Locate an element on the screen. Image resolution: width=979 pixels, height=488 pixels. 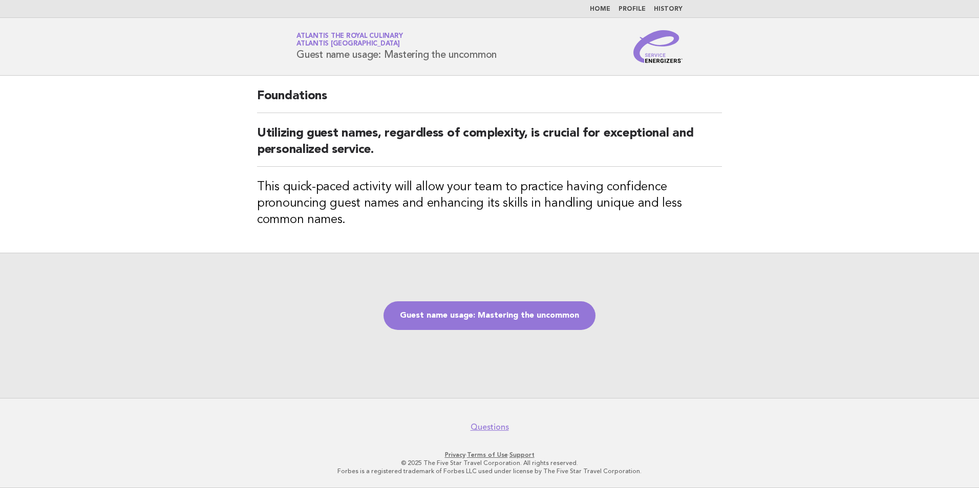
img: Service Energizers is located at coordinates (658, 47).